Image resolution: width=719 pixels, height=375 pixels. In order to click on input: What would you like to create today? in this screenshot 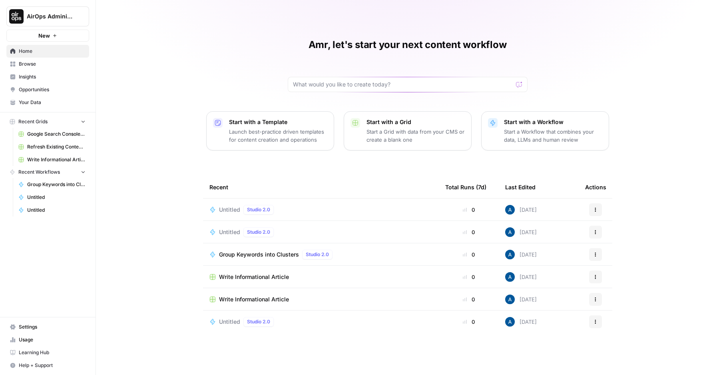, I will do `click(403, 84)`.